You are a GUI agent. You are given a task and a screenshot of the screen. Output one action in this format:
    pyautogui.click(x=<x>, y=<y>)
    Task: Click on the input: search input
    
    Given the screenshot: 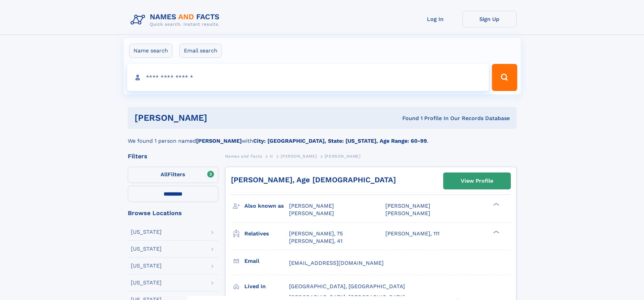 What is the action you would take?
    pyautogui.click(x=308, y=78)
    